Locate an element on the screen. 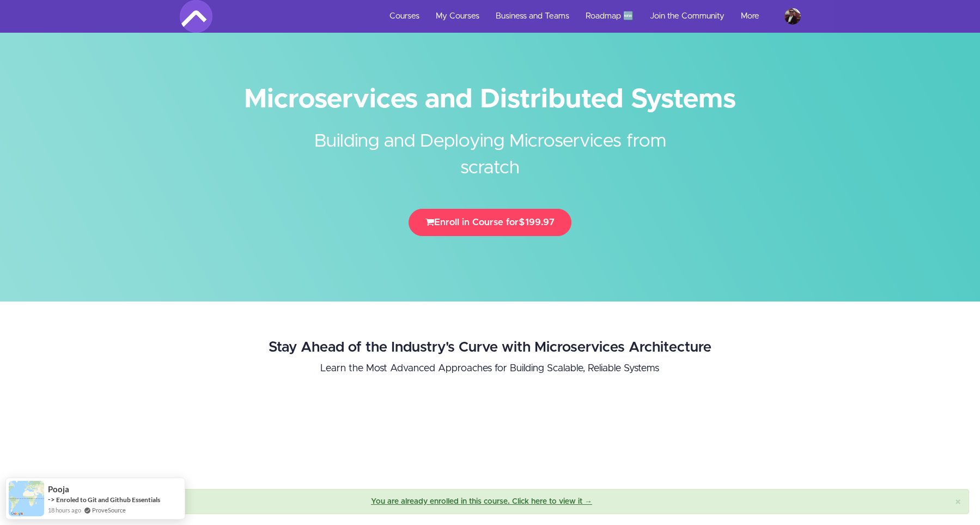  img: provesource social proof notification image is located at coordinates (26, 499).